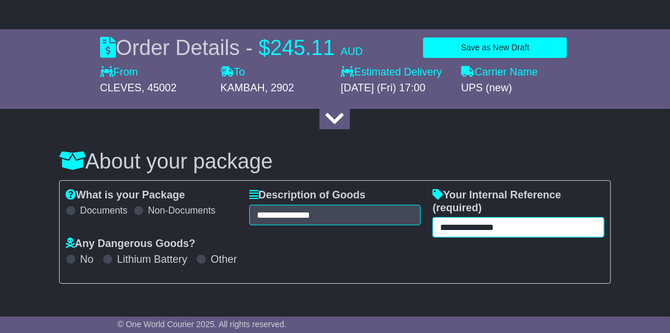 Image resolution: width=670 pixels, height=333 pixels. Describe the element at coordinates (159, 88) in the screenshot. I see `span: , 45002` at that location.